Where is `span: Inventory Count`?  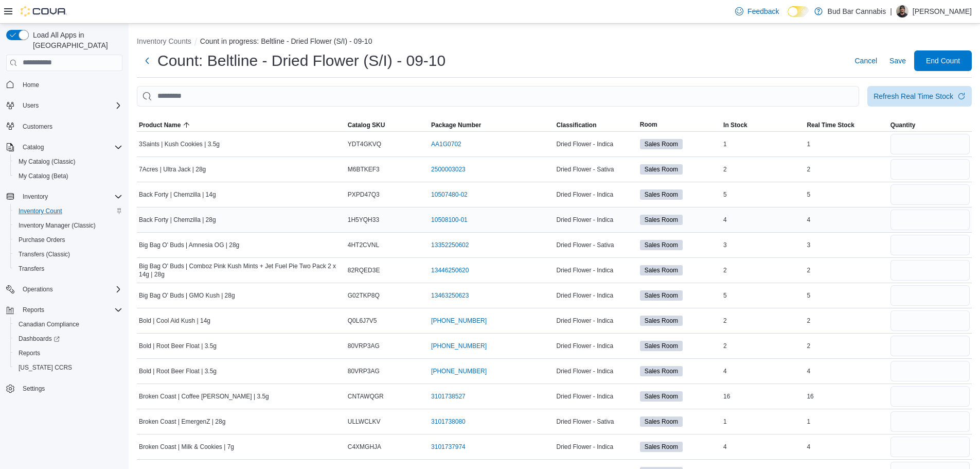
span: Inventory Count is located at coordinates (40, 211).